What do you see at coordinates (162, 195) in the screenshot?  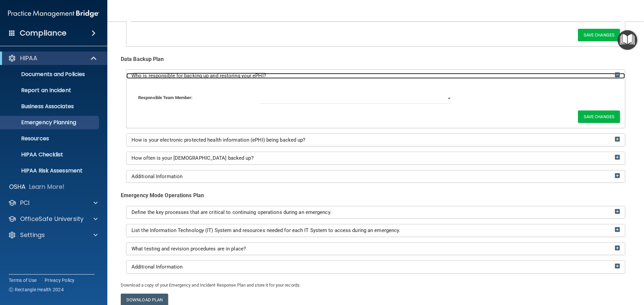 I see `b: Emergency Mode Operations Plan` at bounding box center [162, 195].